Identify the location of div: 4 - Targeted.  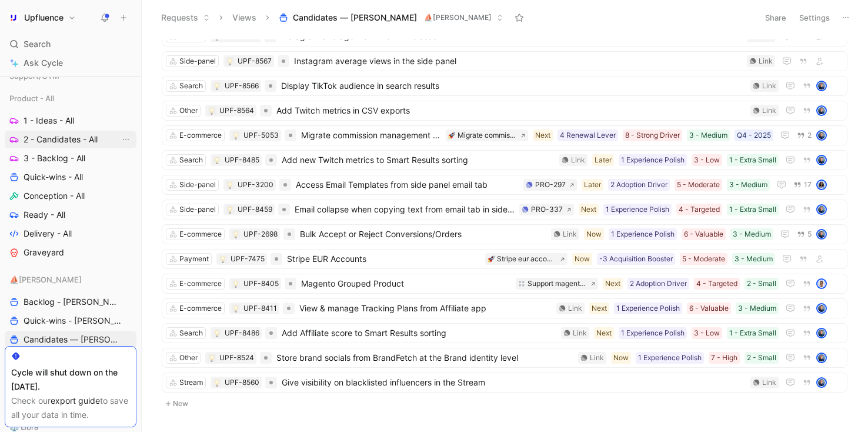
(699, 210).